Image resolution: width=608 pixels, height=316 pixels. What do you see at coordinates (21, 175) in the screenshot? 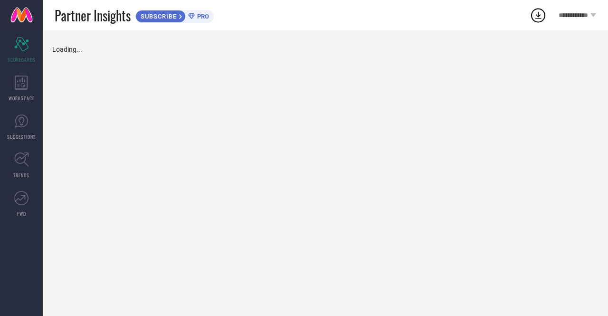
I see `span: TRENDS` at bounding box center [21, 175].